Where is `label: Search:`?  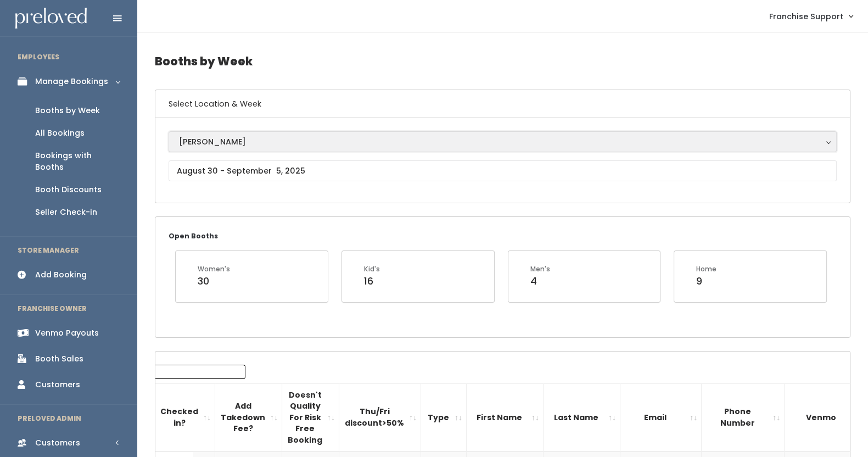 label: Search: is located at coordinates (156, 372).